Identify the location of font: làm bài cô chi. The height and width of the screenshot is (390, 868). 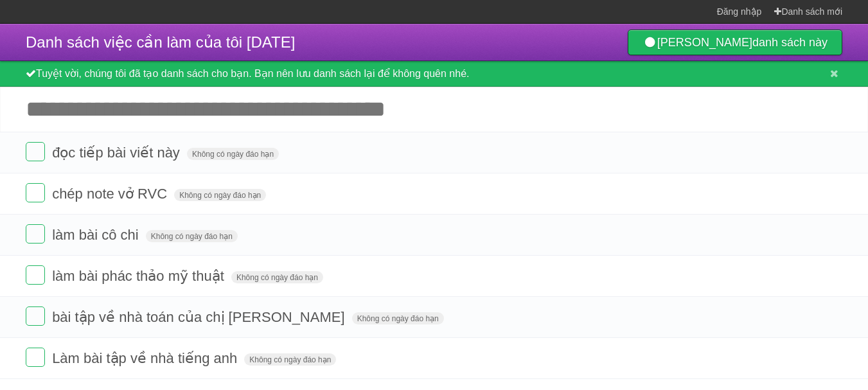
(95, 234).